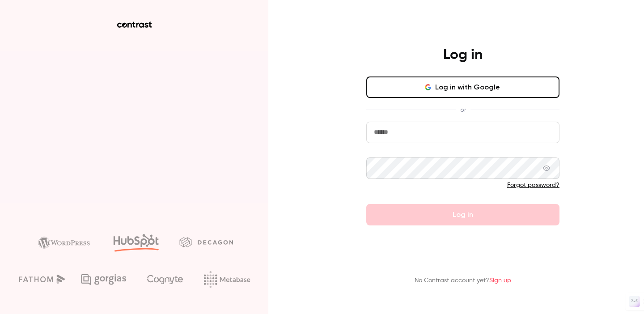 Image resolution: width=644 pixels, height=314 pixels. What do you see at coordinates (500, 281) in the screenshot?
I see `a: Sign up` at bounding box center [500, 281].